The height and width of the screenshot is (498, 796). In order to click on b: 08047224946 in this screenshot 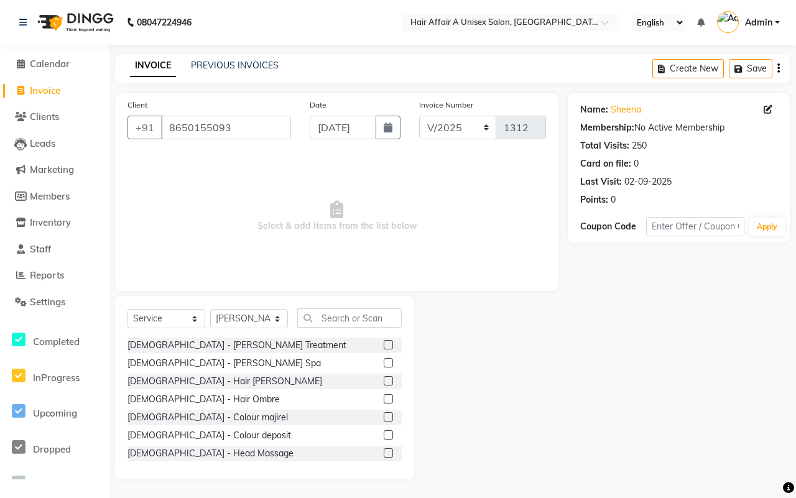, I will do `click(164, 22)`.